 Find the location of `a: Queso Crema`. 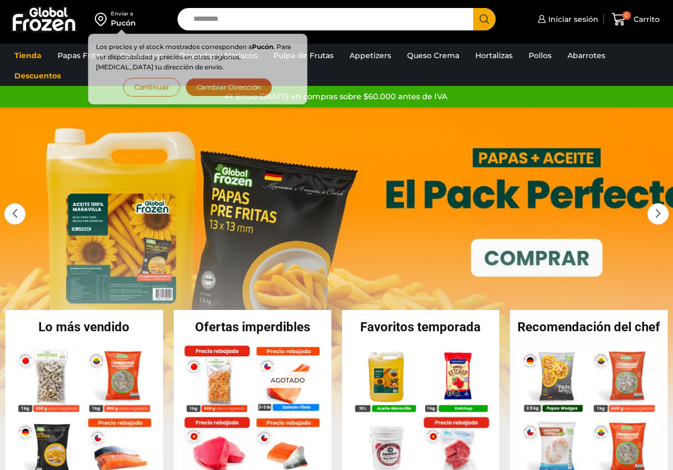

a: Queso Crema is located at coordinates (434, 55).